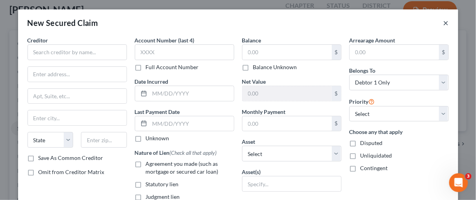  Describe the element at coordinates (371, 143) in the screenshot. I see `span: Disputed` at that location.